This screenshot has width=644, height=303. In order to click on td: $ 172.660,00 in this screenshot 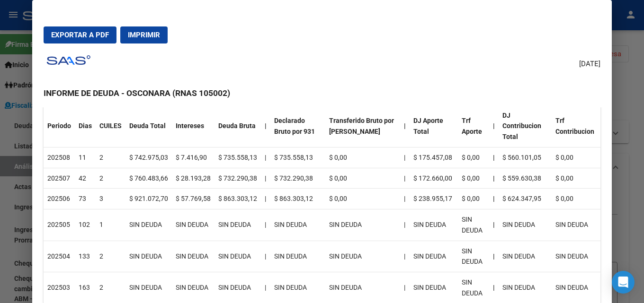, I will do `click(434, 178)`.